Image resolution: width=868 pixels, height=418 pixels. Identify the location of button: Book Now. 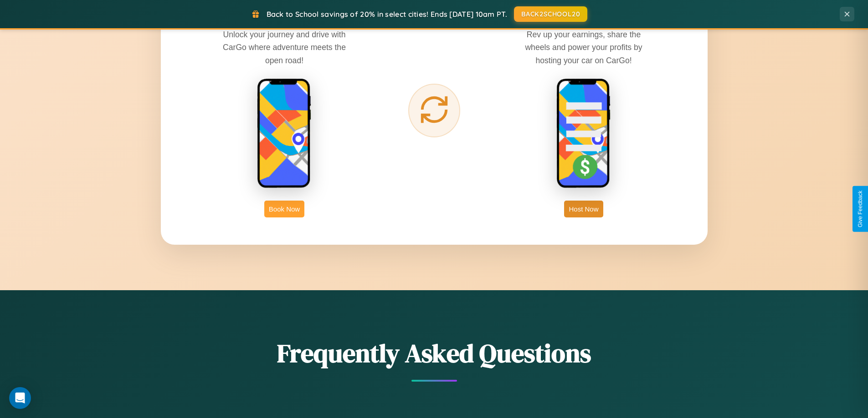
(284, 209).